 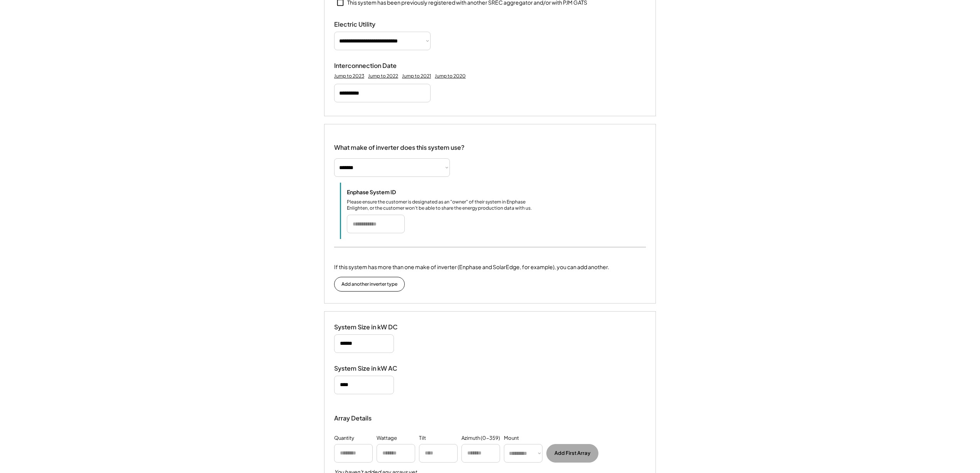 What do you see at coordinates (386, 192) in the screenshot?
I see `div: Enphase System ID` at bounding box center [386, 192].